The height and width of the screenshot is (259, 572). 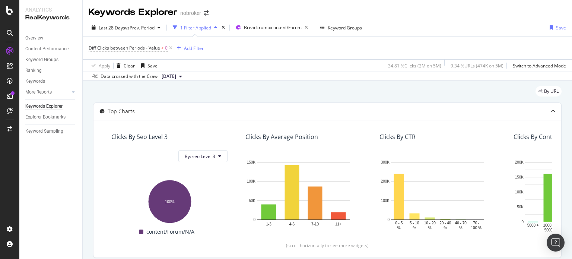 I want to click on div: Clicks By Average Position, so click(x=281, y=137).